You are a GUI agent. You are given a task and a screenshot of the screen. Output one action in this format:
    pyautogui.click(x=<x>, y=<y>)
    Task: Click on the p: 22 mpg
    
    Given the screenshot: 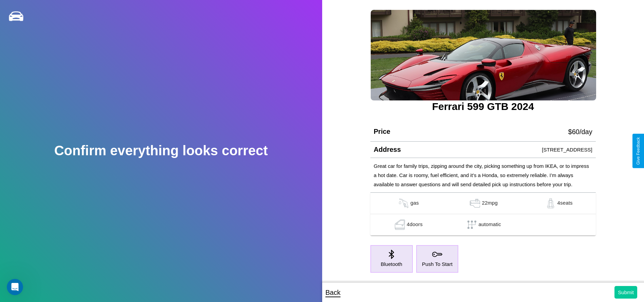 What is the action you would take?
    pyautogui.click(x=490, y=203)
    